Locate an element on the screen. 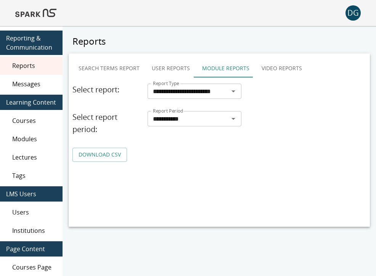 The width and height of the screenshot is (376, 276). div: report types is located at coordinates (219, 68).